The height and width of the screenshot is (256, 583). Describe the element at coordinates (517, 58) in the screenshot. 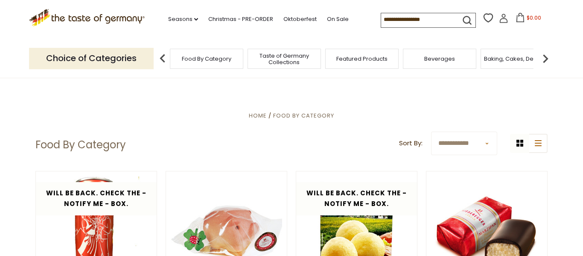

I see `span: Baking, Cakes, Desserts` at that location.